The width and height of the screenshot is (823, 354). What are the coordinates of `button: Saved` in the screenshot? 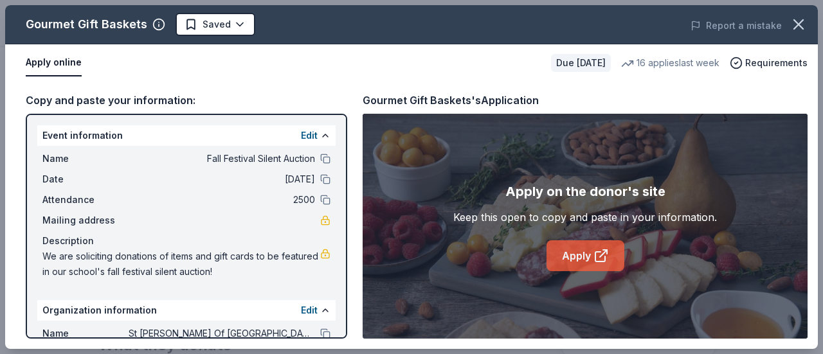 It's located at (215, 24).